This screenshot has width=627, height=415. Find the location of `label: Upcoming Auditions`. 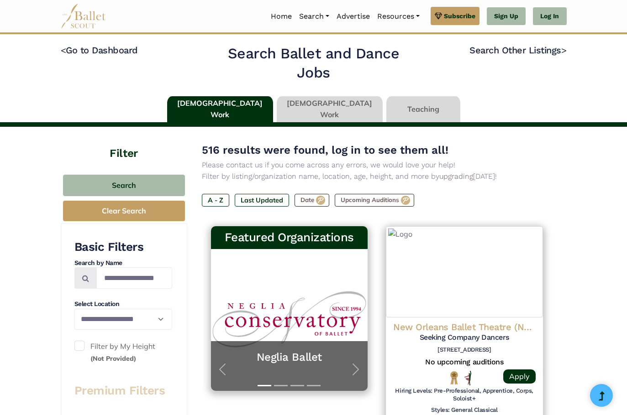

label: Upcoming Auditions is located at coordinates (374, 200).